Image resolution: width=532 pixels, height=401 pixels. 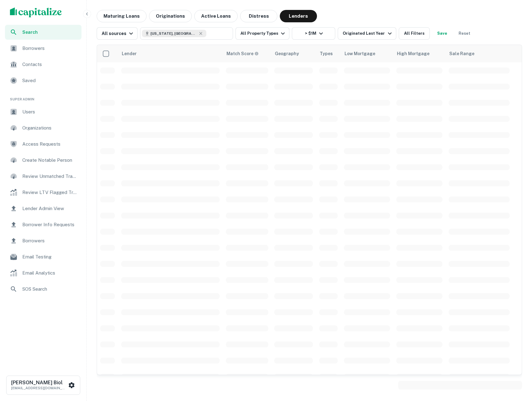 What do you see at coordinates (43, 81) in the screenshot?
I see `div: Saved` at bounding box center [43, 81].